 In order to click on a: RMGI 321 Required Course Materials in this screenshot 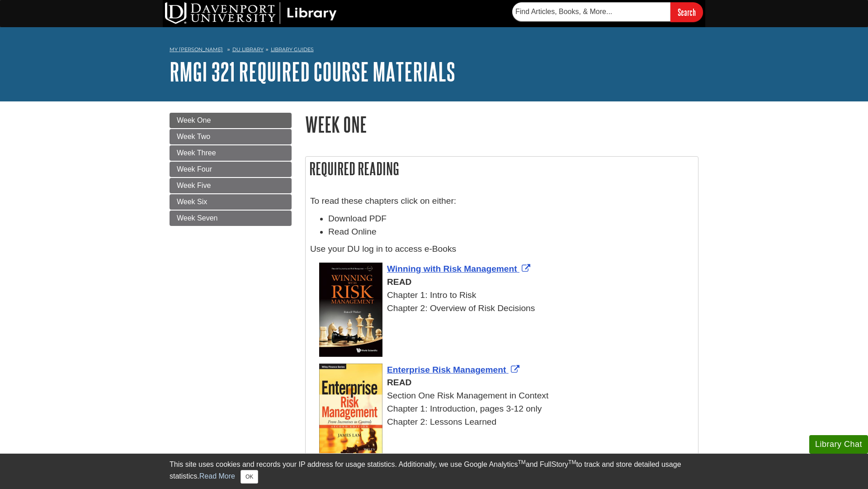, I will do `click(312, 72)`.